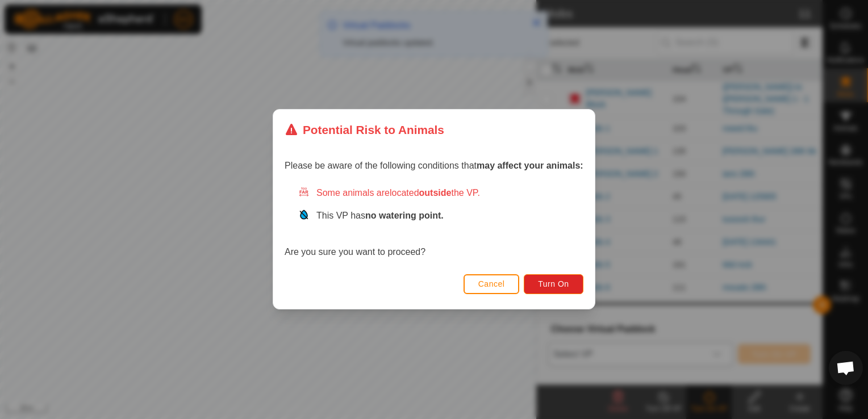  Describe the element at coordinates (492, 284) in the screenshot. I see `button: Cancel` at that location.